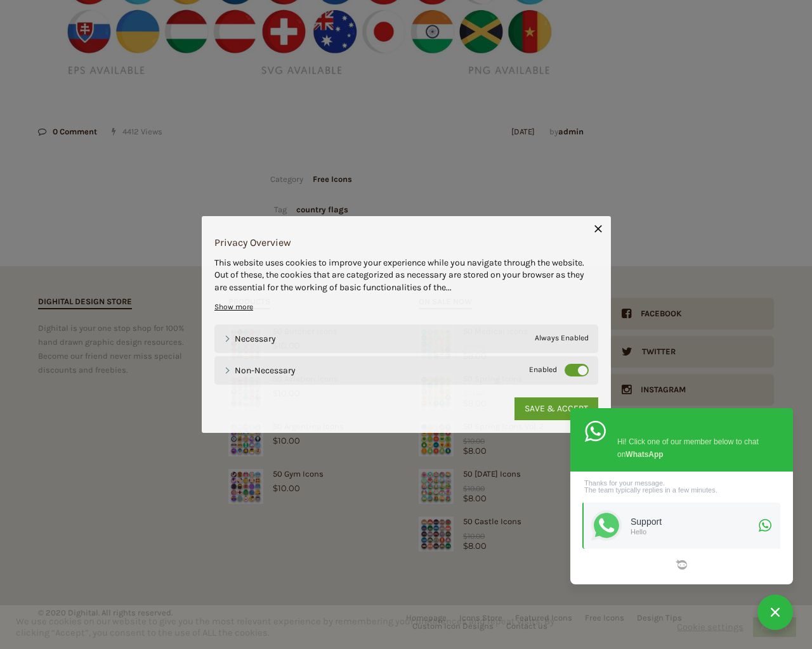  I want to click on a: Necessary, so click(249, 339).